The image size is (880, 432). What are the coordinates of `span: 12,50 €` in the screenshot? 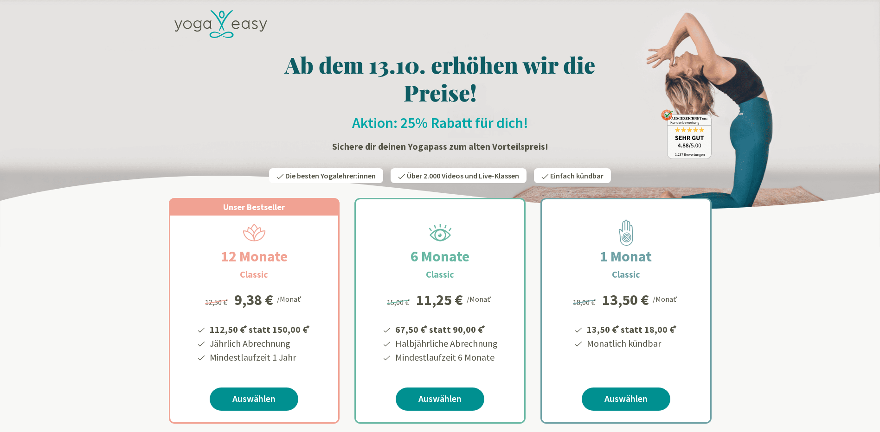 It's located at (217, 302).